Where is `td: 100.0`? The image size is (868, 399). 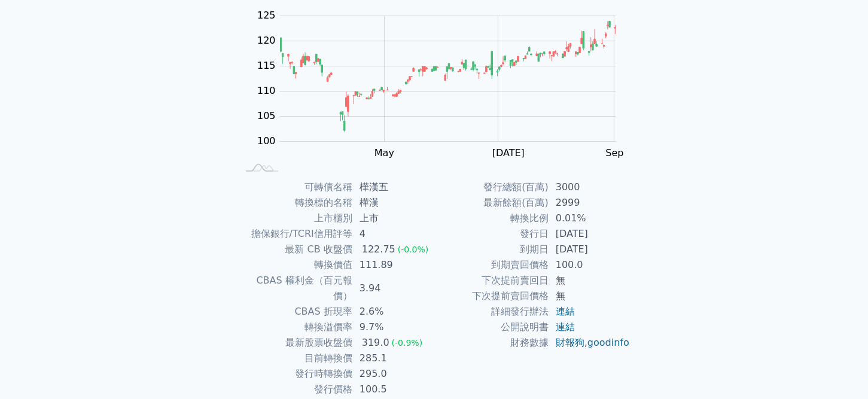
td: 100.0 is located at coordinates (590, 265).